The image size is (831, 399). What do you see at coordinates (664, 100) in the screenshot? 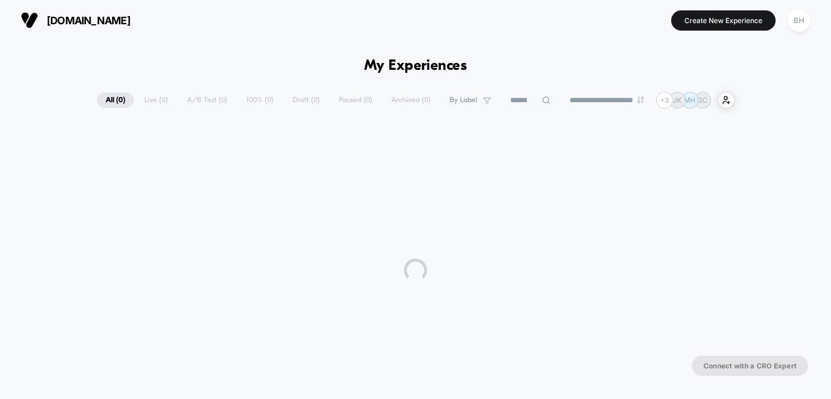
I see `div: + 3` at bounding box center [664, 100].